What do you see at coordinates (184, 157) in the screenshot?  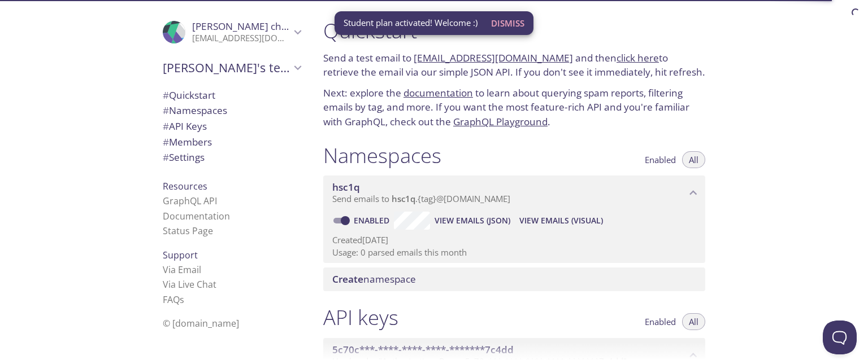 I see `span: Settings` at bounding box center [184, 157].